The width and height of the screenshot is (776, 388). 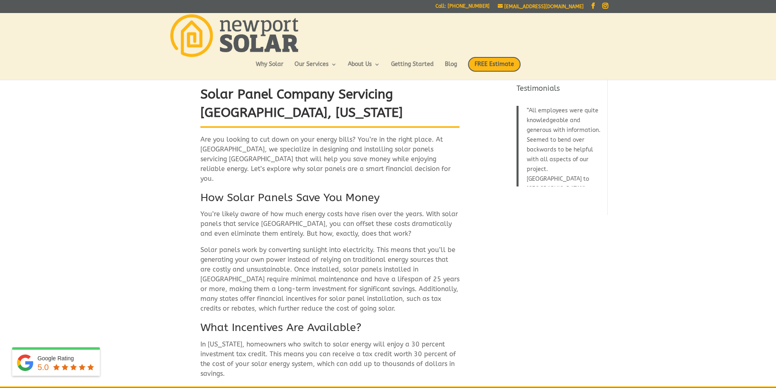 What do you see at coordinates (330, 330) in the screenshot?
I see `h2: What Incentives Are Available?` at bounding box center [330, 330].